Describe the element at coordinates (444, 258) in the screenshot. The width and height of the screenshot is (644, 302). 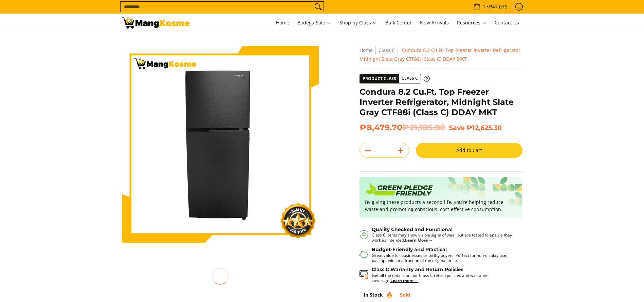
I see `p: Great value for businesses or thrifty buyers. Perfect for non-display use, backup units at a frac...` at that location.